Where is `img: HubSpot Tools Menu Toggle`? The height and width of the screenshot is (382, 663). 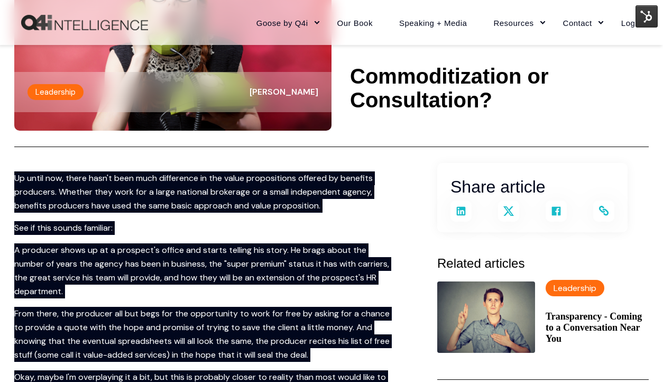
img: HubSpot Tools Menu Toggle is located at coordinates (647, 16).